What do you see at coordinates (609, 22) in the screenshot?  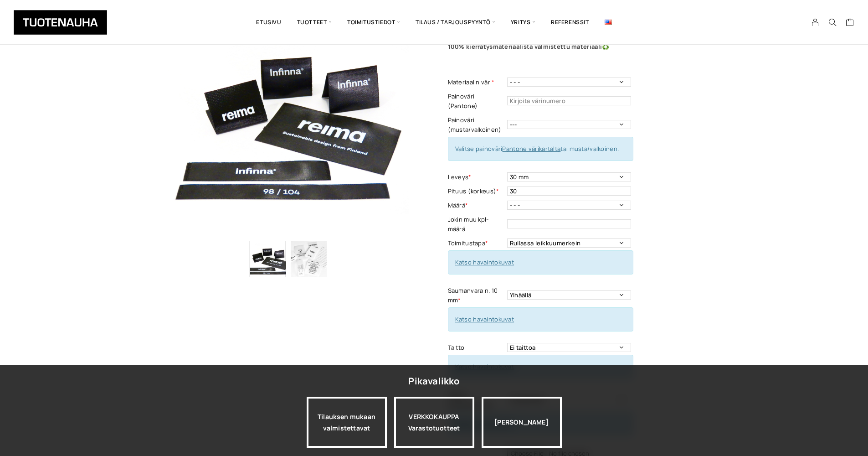 I see `img: English` at bounding box center [609, 22].